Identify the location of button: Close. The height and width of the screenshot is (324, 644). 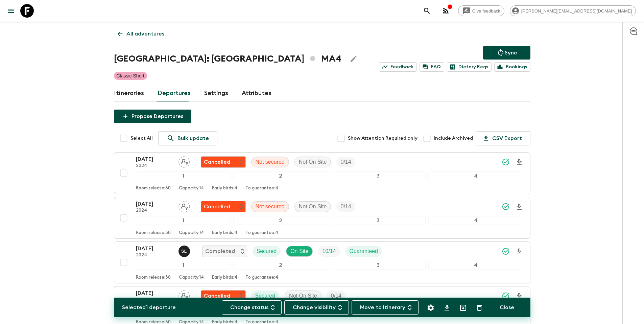
(507, 307).